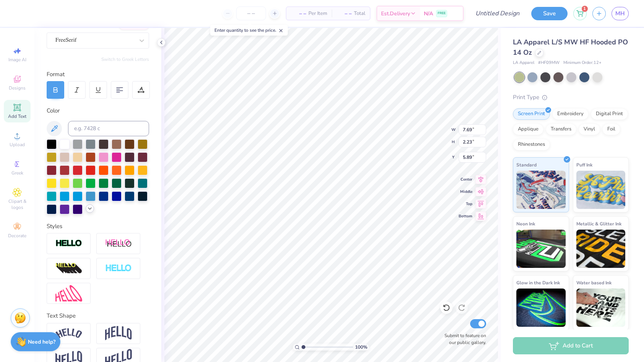  I want to click on img: Neon Ink, so click(541, 248).